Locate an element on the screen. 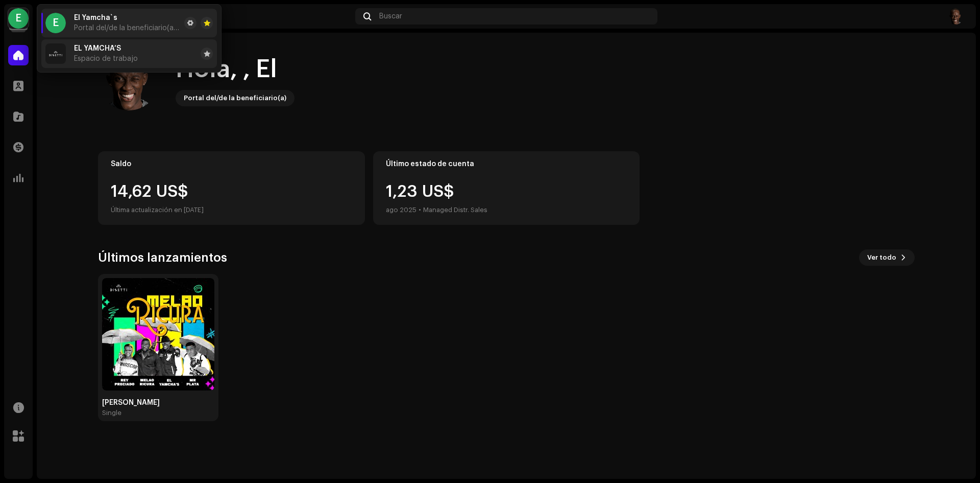  div: Hola, , El is located at coordinates (235, 69).